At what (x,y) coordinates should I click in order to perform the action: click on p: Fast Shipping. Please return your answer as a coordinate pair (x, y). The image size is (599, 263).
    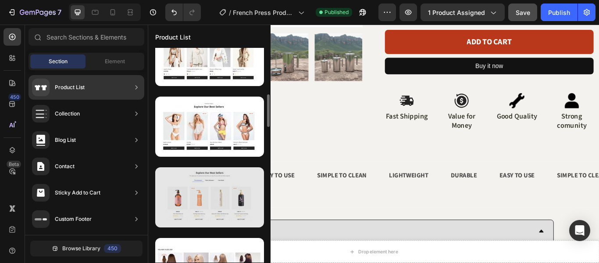
    Looking at the image, I should click on (302, 107).